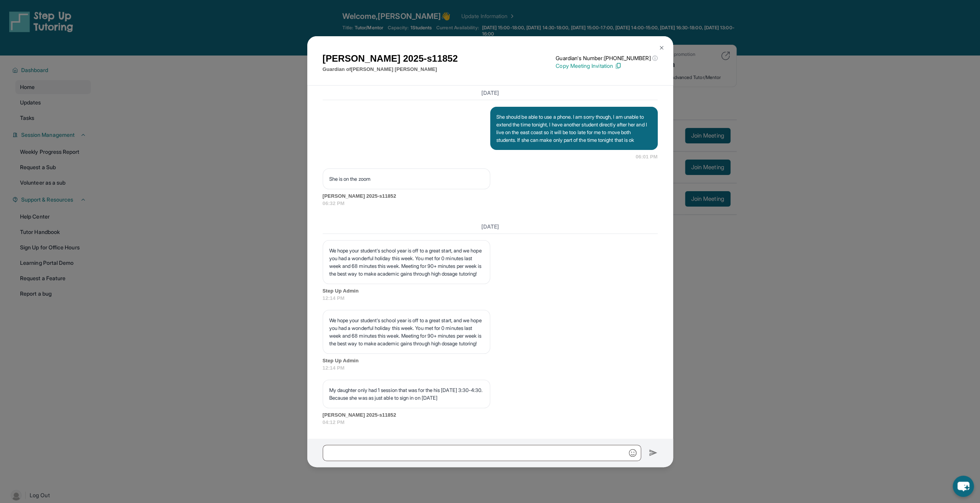  What do you see at coordinates (406, 179) in the screenshot?
I see `p: She is on the zoom` at bounding box center [406, 179].